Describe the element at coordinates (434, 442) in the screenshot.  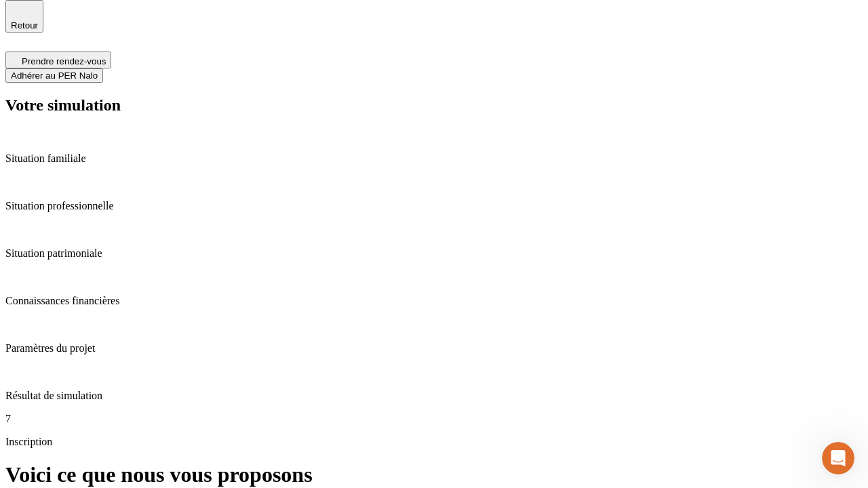
I see `p: Inscription` at that location.